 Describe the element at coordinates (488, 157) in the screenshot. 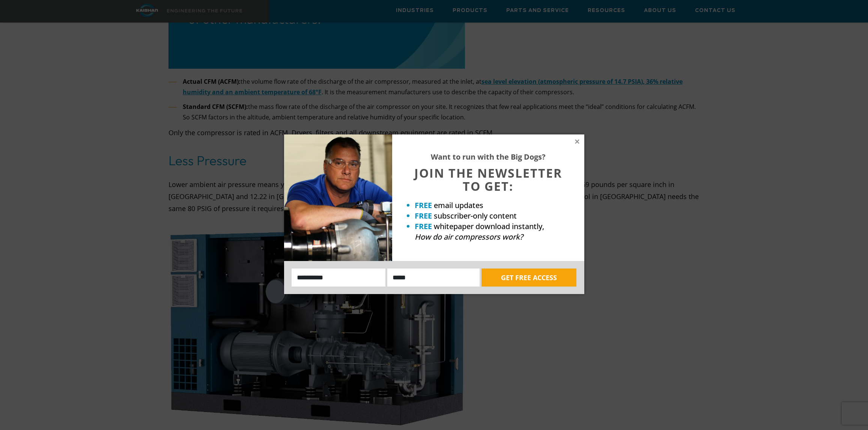

I see `strong: Want to run with the Big Dogs?` at that location.